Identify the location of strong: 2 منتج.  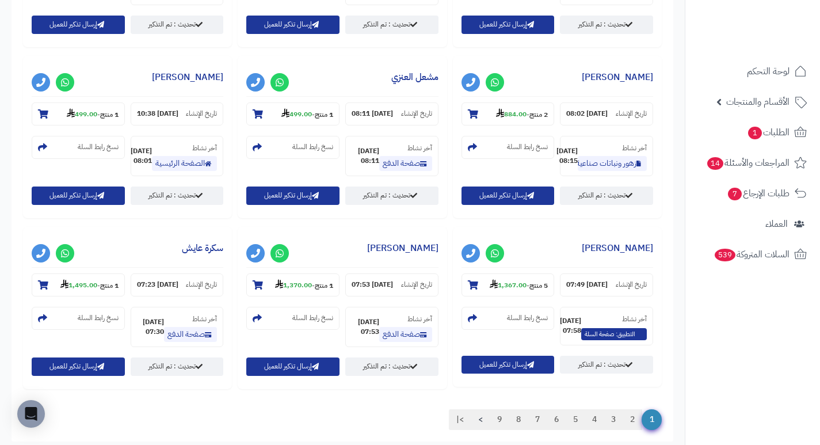
(539, 114).